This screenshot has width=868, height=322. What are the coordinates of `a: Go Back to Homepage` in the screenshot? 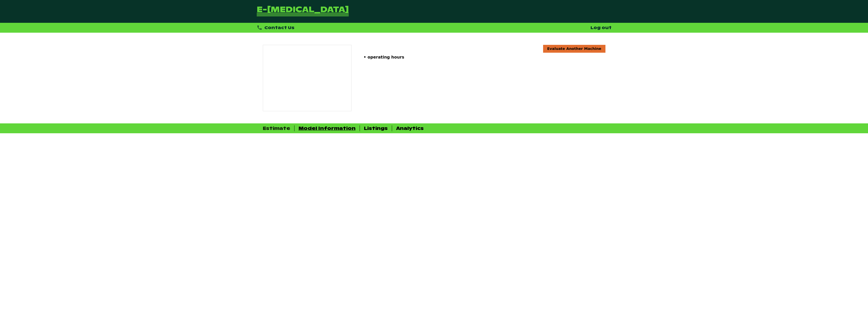 It's located at (303, 11).